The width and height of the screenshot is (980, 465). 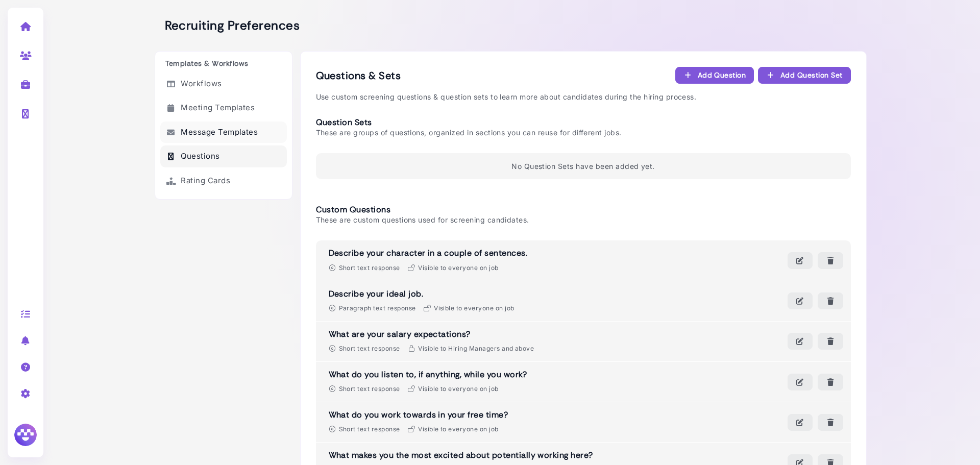 What do you see at coordinates (715, 75) in the screenshot?
I see `div: Add Question` at bounding box center [715, 75].